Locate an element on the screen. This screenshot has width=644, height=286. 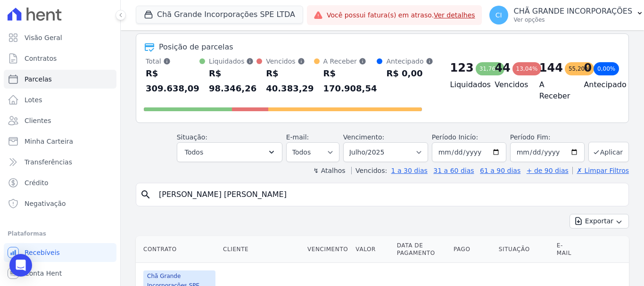
label: Período Fim: is located at coordinates (547, 137).